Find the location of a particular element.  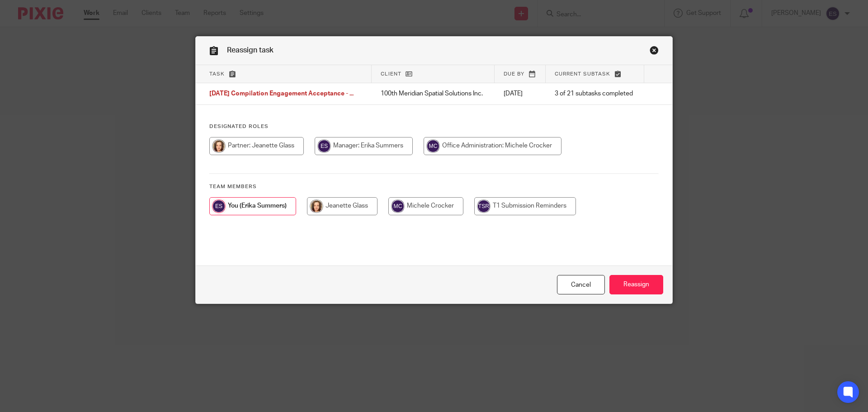

span: Due by is located at coordinates (514, 73).